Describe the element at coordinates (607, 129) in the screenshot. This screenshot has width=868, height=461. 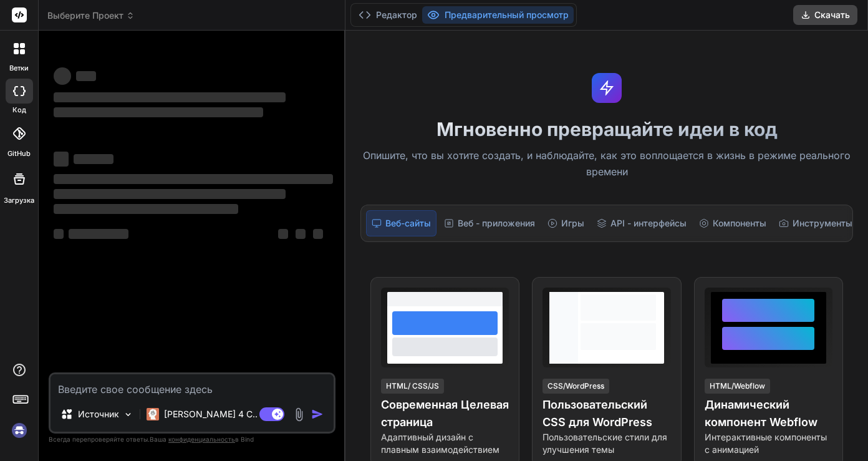
I see `ya-tr-span: Мгновенно превращайте идеи в код` at that location.